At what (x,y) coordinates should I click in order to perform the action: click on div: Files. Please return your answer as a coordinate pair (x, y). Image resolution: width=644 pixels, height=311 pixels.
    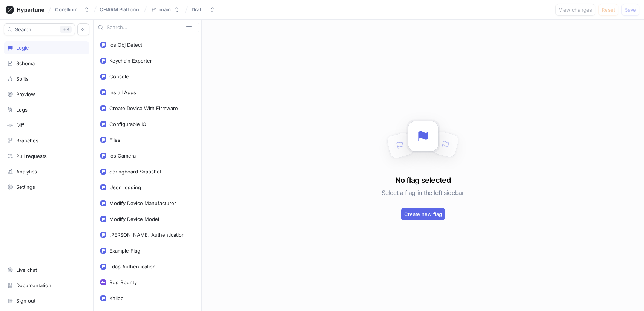
    Looking at the image, I should click on (115, 140).